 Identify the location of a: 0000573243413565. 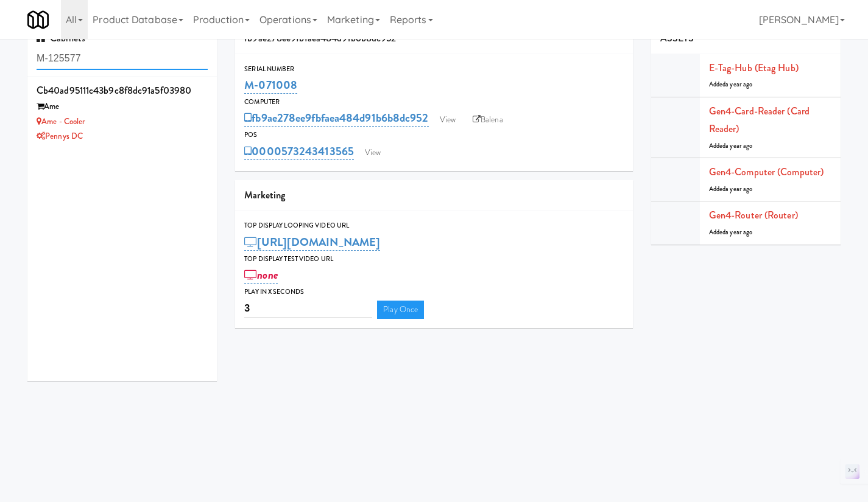
(299, 152).